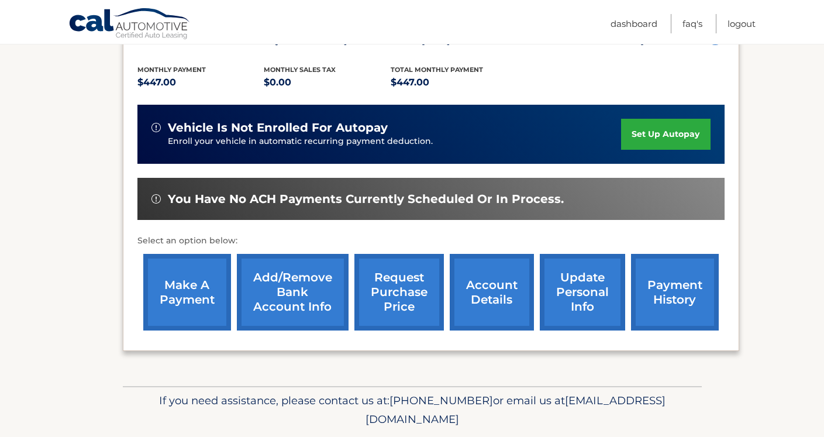 The height and width of the screenshot is (437, 824). Describe the element at coordinates (278, 127) in the screenshot. I see `span: vehicle is not enrolled for autopay` at that location.